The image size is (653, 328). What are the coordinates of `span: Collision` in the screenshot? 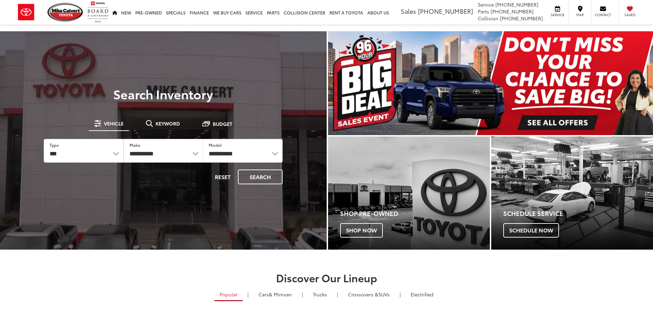 It's located at (488, 18).